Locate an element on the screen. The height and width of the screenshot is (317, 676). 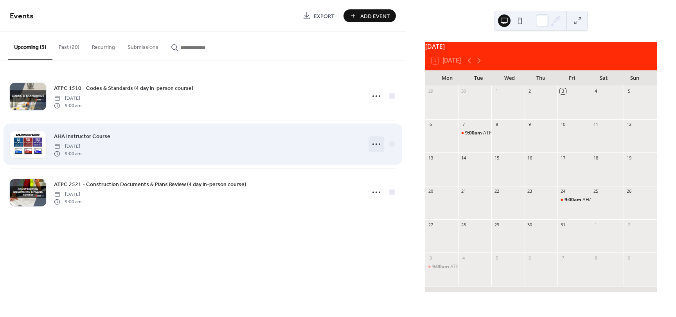
button: Add Event is located at coordinates (370, 16).